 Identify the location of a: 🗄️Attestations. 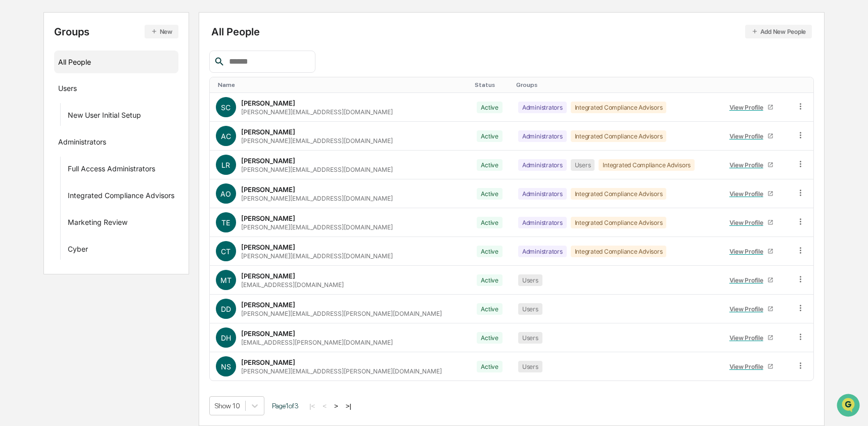
(99, 133).